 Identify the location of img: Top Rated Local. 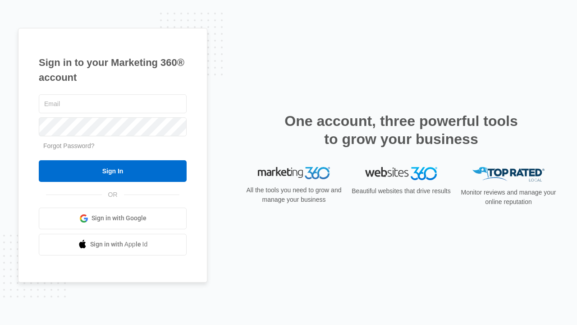
(509, 174).